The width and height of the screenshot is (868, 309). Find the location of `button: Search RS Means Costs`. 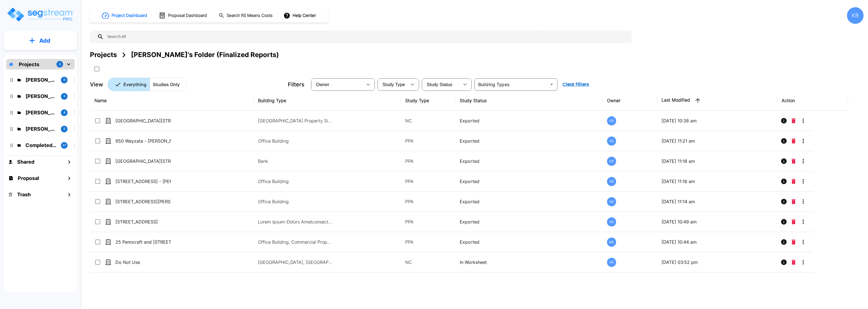

button: Search RS Means Costs is located at coordinates (246, 15).